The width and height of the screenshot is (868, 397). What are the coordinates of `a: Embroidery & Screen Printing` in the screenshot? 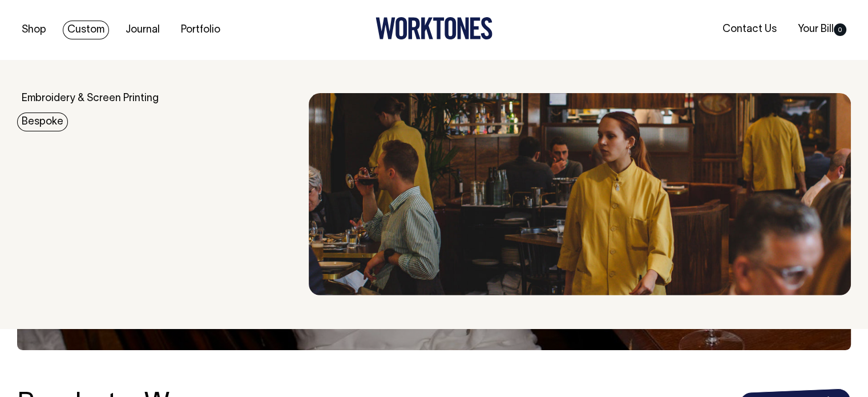 It's located at (90, 98).